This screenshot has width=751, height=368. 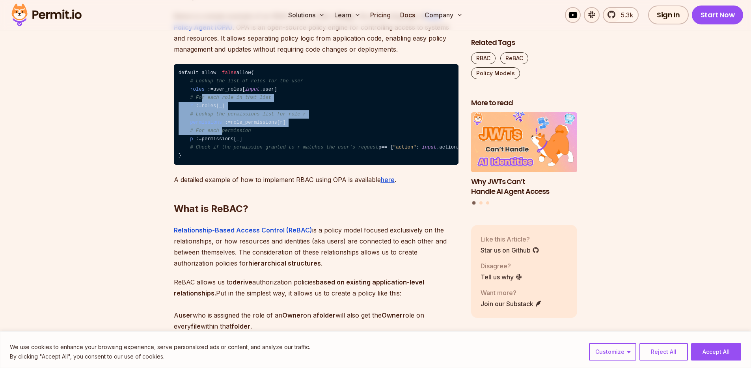 I want to click on button: Company, so click(x=443, y=15).